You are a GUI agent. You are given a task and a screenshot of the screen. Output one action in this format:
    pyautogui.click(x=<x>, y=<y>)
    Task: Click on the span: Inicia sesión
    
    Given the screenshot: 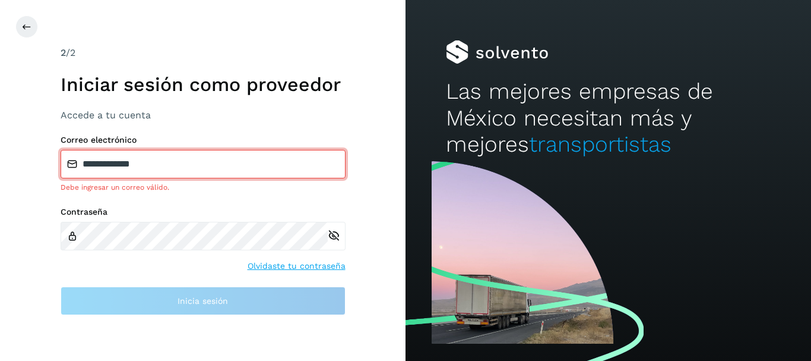 What is the action you would take?
    pyautogui.click(x=203, y=301)
    